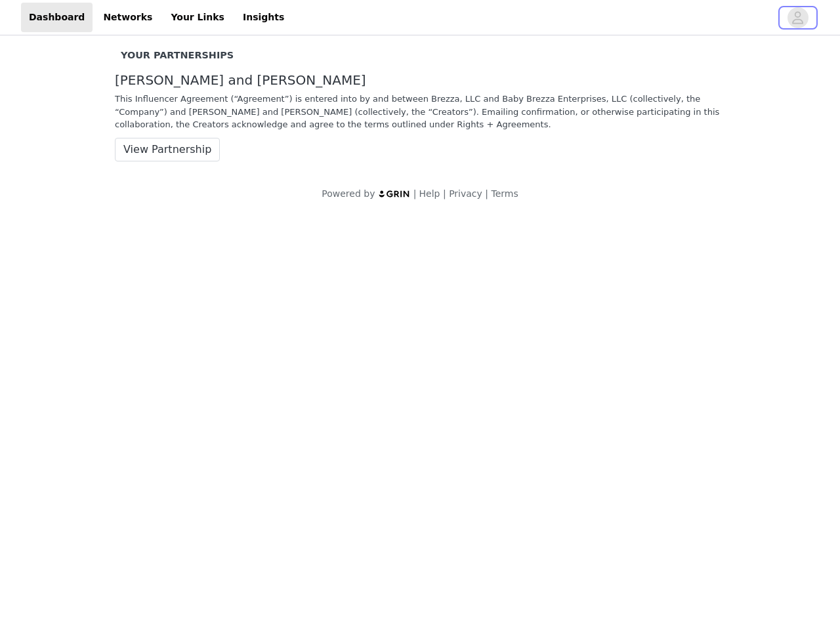 Image resolution: width=840 pixels, height=630 pixels. I want to click on a: Help, so click(430, 194).